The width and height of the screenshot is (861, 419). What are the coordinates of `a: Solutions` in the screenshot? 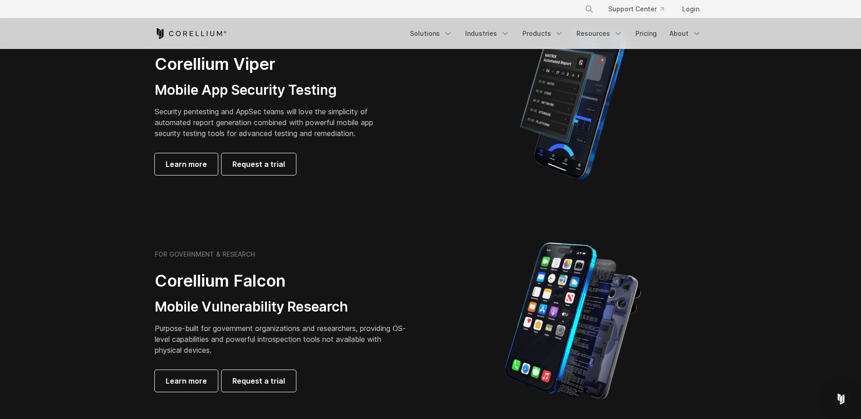 It's located at (431, 34).